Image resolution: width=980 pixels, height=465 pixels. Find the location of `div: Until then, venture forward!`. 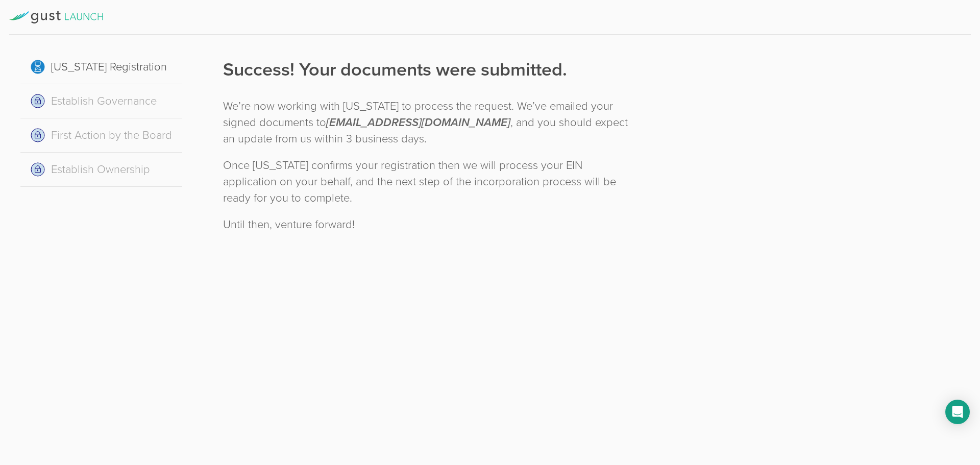

div: Until then, venture forward! is located at coordinates (428, 225).